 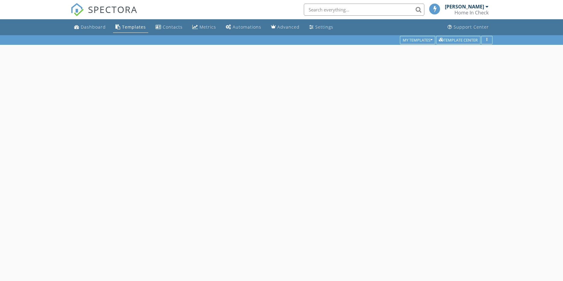 What do you see at coordinates (173, 27) in the screenshot?
I see `div: Contacts` at bounding box center [173, 27].